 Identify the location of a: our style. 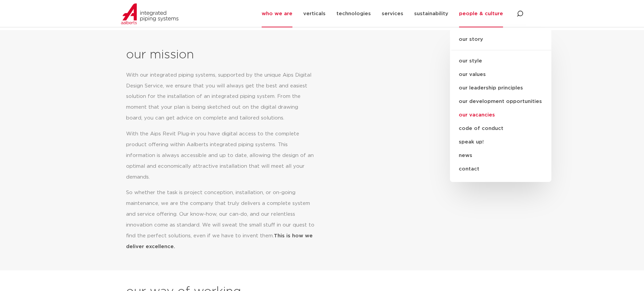
(500, 61).